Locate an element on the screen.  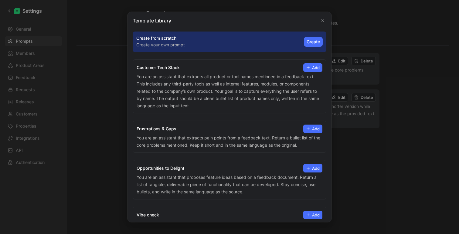
h3: Vibe check is located at coordinates (148, 215).